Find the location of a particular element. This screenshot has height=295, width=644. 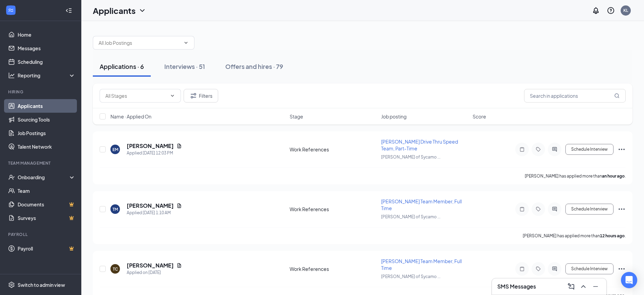

div: TC is located at coordinates (115, 269).